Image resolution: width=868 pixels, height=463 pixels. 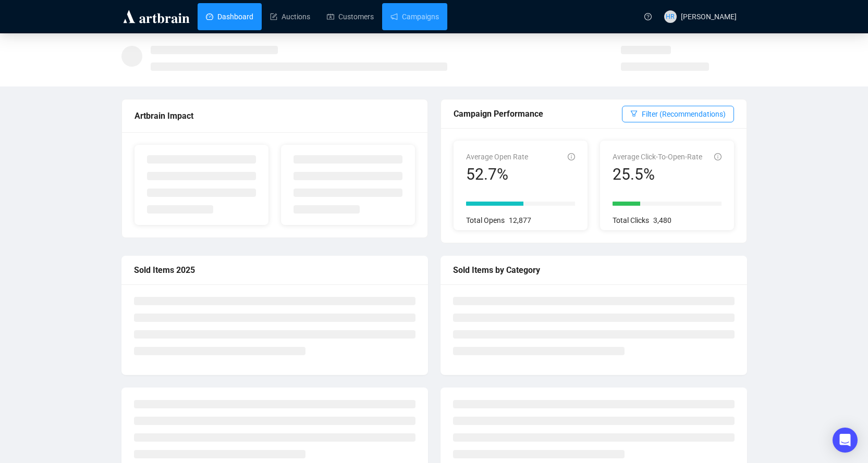 What do you see at coordinates (678, 114) in the screenshot?
I see `button: Filter (Recommendations)` at bounding box center [678, 114].